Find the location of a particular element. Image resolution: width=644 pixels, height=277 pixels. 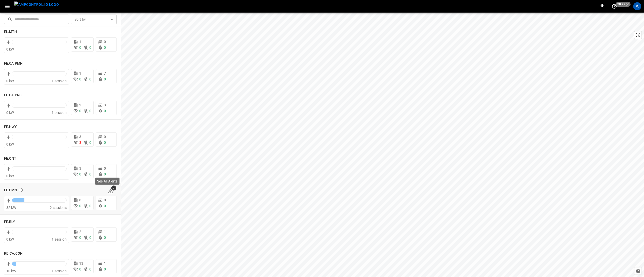

h6: FE.PMN is located at coordinates (10, 190).